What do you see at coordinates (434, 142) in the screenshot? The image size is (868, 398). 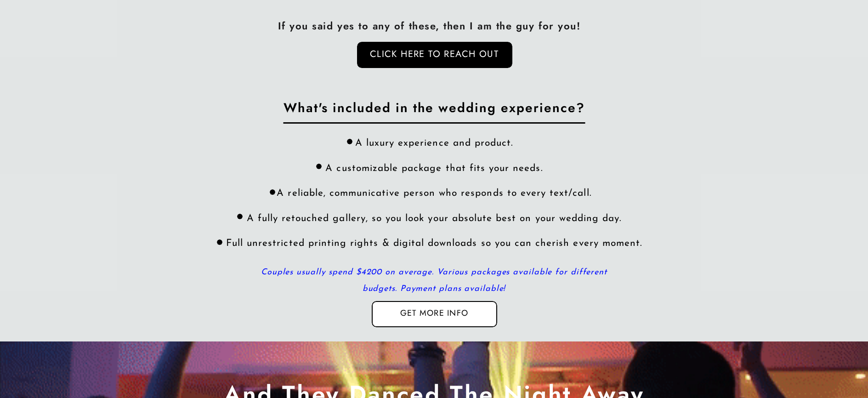 I see `span: A luxury experience and product.` at bounding box center [434, 142].